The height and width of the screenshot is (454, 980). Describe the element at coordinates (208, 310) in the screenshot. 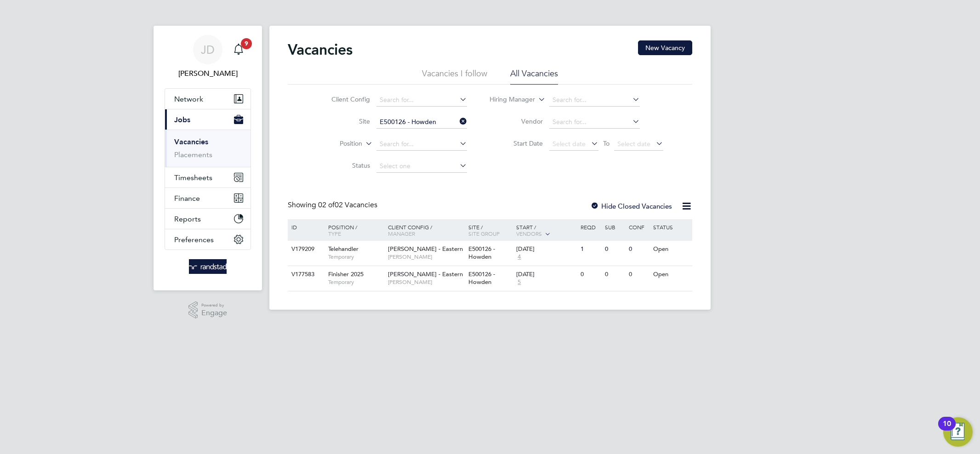

I see `a: Powered byEngage` at that location.